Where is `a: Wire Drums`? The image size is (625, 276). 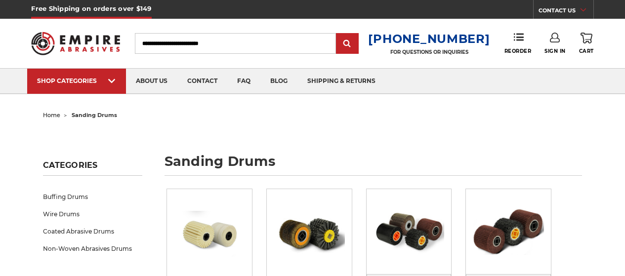 a: Wire Drums is located at coordinates (92, 214).